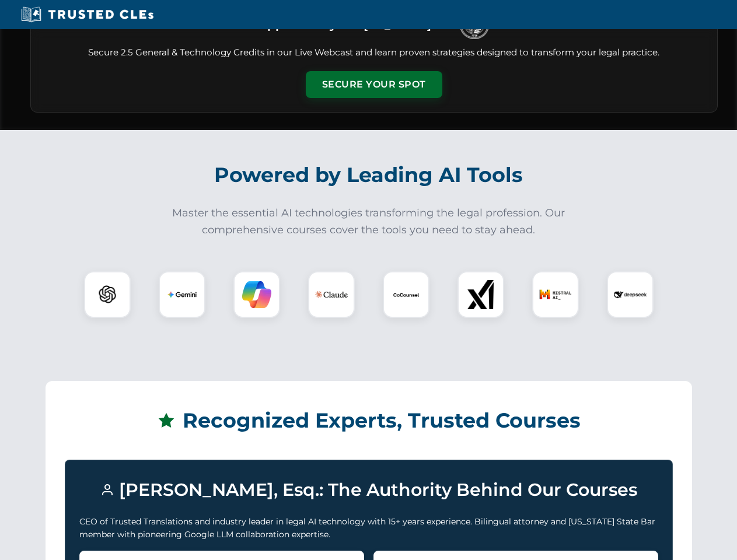  What do you see at coordinates (332, 295) in the screenshot?
I see `div: Claude` at bounding box center [332, 295].